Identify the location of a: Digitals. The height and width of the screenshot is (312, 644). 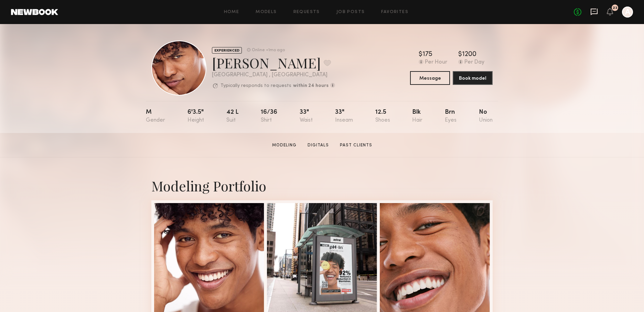
(318, 146).